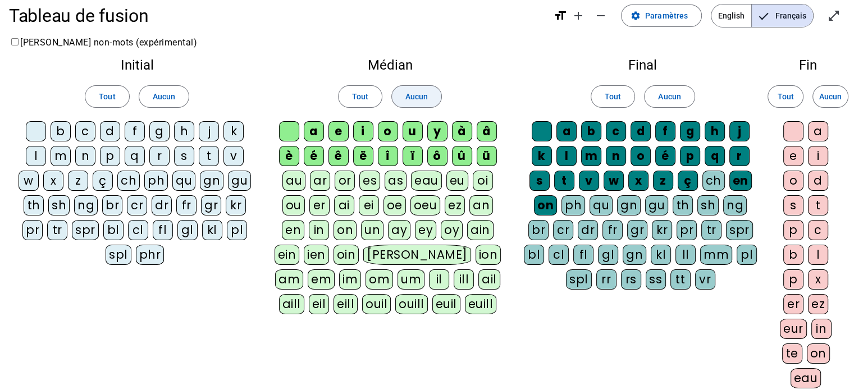 This screenshot has width=854, height=390. Describe the element at coordinates (480, 304) in the screenshot. I see `div: euill` at that location.